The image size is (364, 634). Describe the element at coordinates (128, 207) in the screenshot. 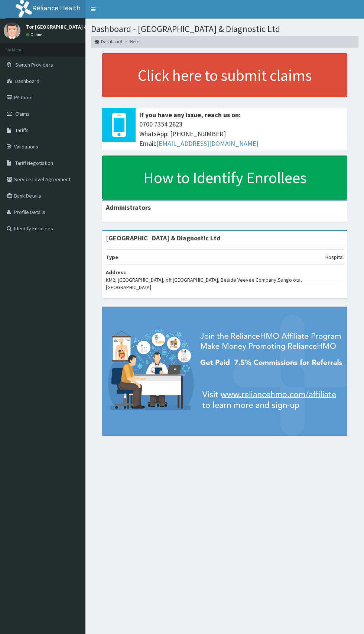

I see `b: Administrators` at that location.